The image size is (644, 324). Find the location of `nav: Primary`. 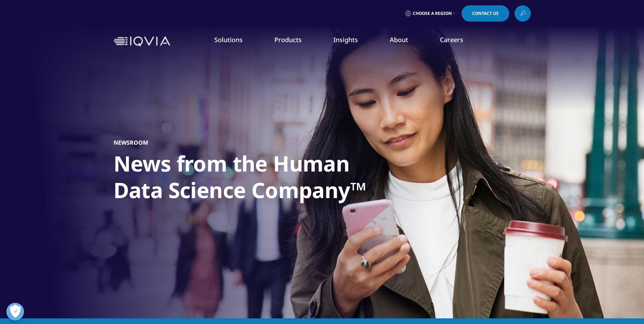

nav: Primary is located at coordinates (352, 41).